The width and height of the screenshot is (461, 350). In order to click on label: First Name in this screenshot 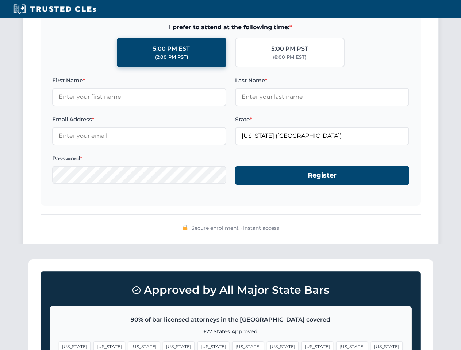, I will do `click(139, 81)`.